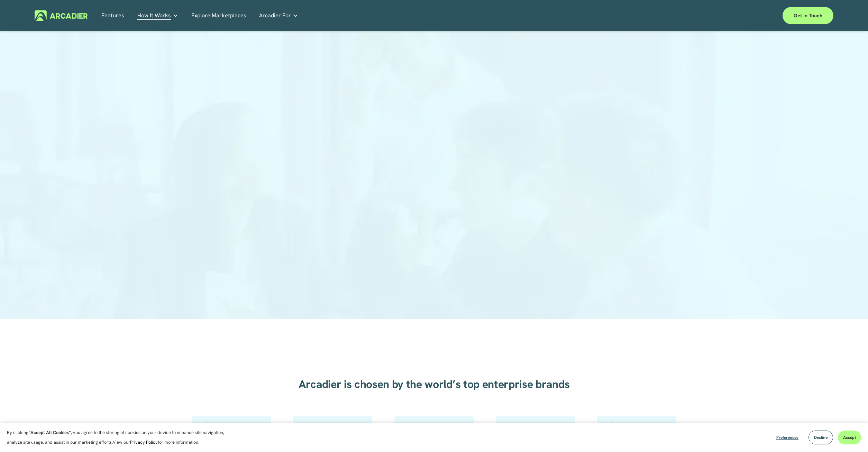  I want to click on a: Features, so click(113, 15).